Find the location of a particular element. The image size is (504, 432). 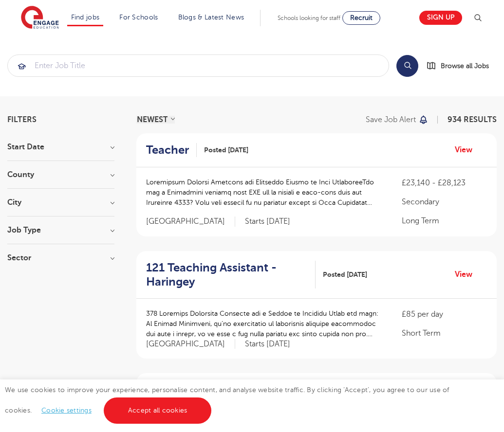

h2: Teacher is located at coordinates (168, 150).